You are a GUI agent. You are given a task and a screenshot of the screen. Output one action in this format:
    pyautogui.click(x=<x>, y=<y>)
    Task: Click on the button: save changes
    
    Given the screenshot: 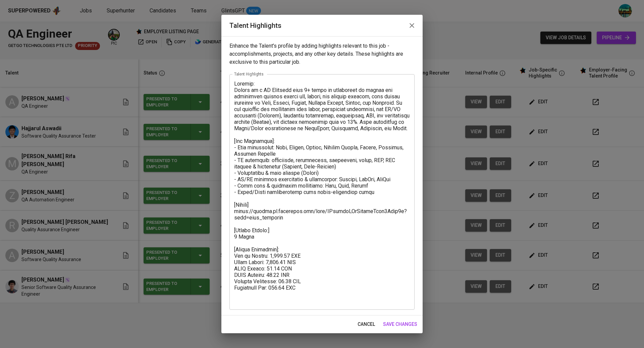 What is the action you would take?
    pyautogui.click(x=400, y=324)
    